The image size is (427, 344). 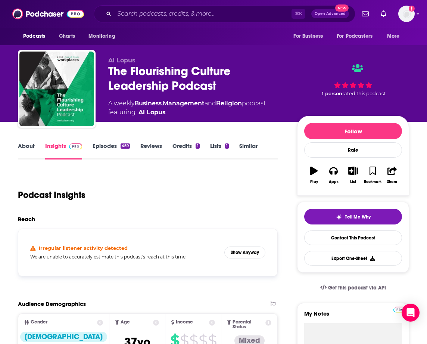 What do you see at coordinates (393, 36) in the screenshot?
I see `span: More` at bounding box center [393, 36].